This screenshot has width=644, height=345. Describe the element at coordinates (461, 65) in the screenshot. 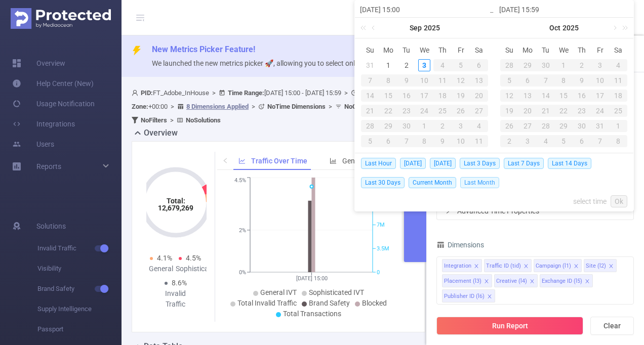

I see `td: September 5, 2025` at that location.